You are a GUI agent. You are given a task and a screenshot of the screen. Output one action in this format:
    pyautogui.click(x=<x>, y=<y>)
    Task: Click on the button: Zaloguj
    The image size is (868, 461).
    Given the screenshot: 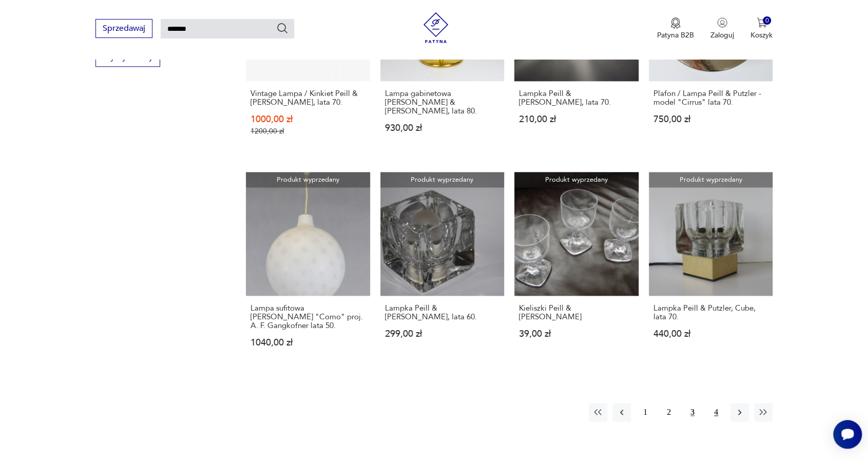 What is the action you would take?
    pyautogui.click(x=722, y=29)
    